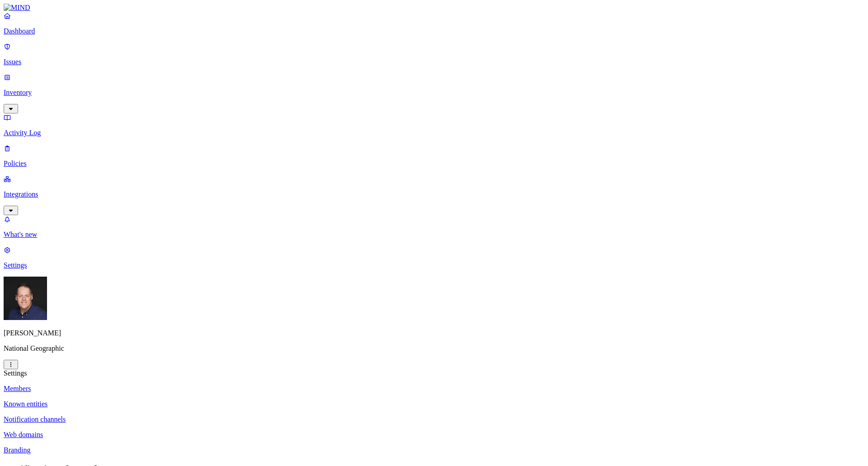 Image resolution: width=868 pixels, height=466 pixels. Describe the element at coordinates (434, 164) in the screenshot. I see `p: Policies` at that location.